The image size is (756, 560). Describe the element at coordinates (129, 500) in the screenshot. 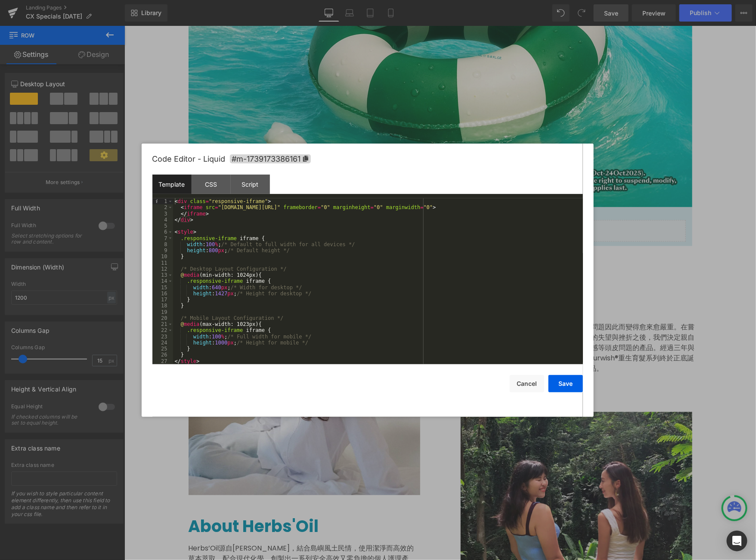

I see `strong: About Herbs'Oil` at that location.